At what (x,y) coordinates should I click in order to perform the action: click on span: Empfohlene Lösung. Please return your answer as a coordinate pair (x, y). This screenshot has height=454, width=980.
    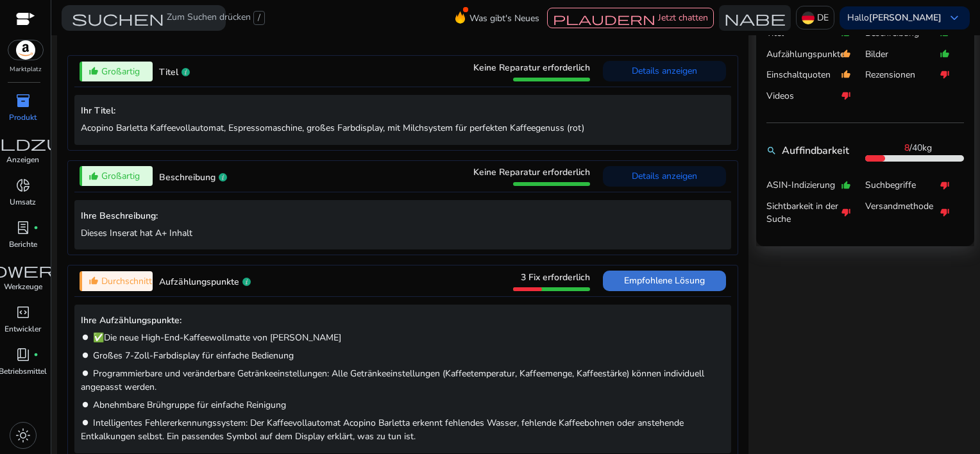
    Looking at the image, I should click on (664, 280).